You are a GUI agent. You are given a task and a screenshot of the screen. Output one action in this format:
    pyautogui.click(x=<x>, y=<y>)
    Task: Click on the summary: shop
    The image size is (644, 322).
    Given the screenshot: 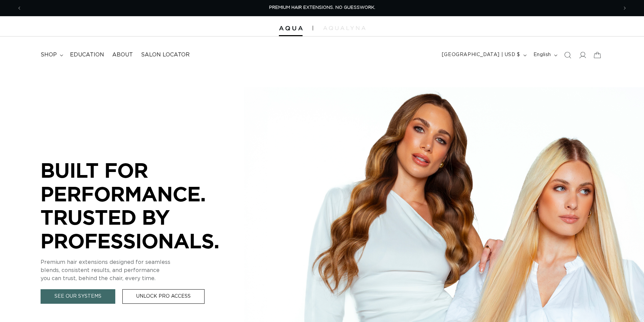 What is the action you would take?
    pyautogui.click(x=51, y=55)
    